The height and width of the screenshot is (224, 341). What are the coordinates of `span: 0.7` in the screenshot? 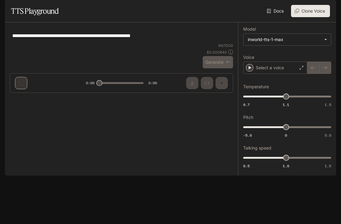 It's located at (246, 105).